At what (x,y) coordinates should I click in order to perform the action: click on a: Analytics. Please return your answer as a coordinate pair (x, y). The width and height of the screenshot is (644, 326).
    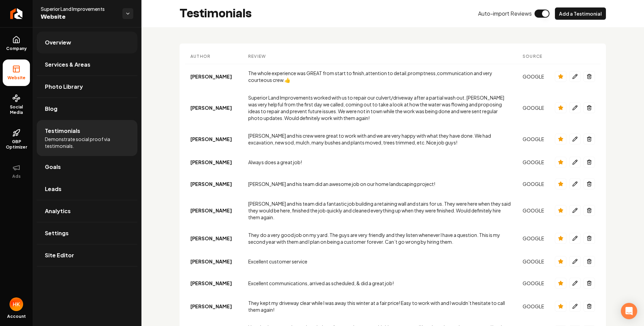
    Looking at the image, I should click on (87, 211).